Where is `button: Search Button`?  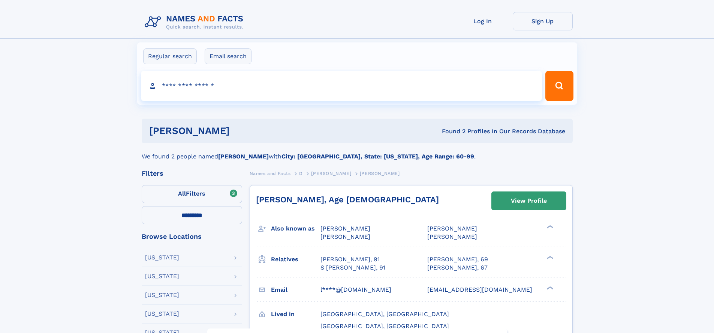 button: Search Button is located at coordinates (559, 86).